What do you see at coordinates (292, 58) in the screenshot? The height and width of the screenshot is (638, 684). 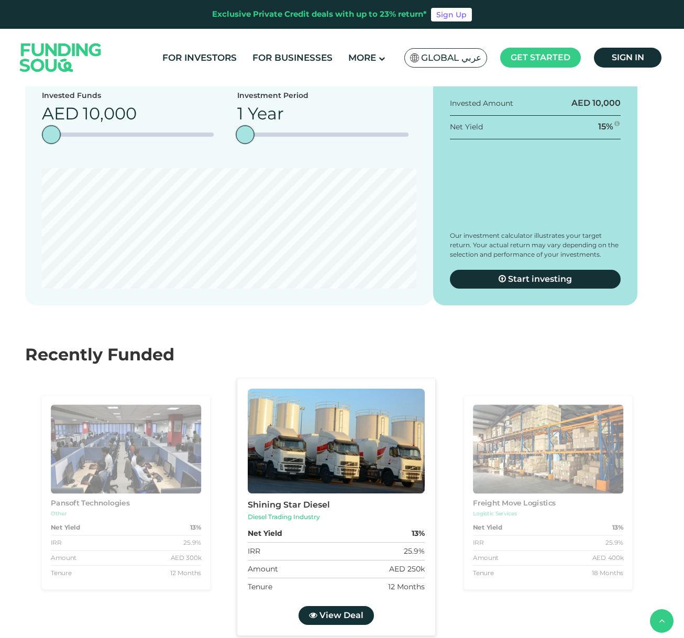 I see `a: For Businesses` at bounding box center [292, 58].